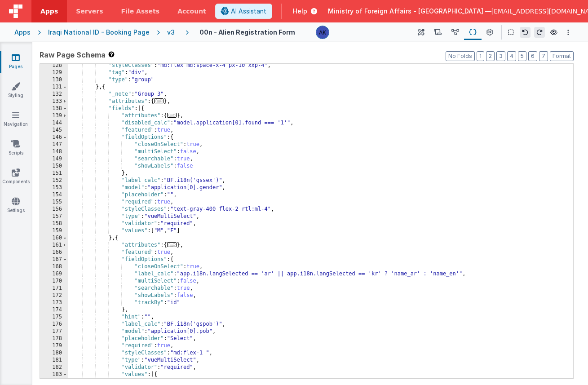  Describe the element at coordinates (54, 188) in the screenshot. I see `div: 153` at that location.